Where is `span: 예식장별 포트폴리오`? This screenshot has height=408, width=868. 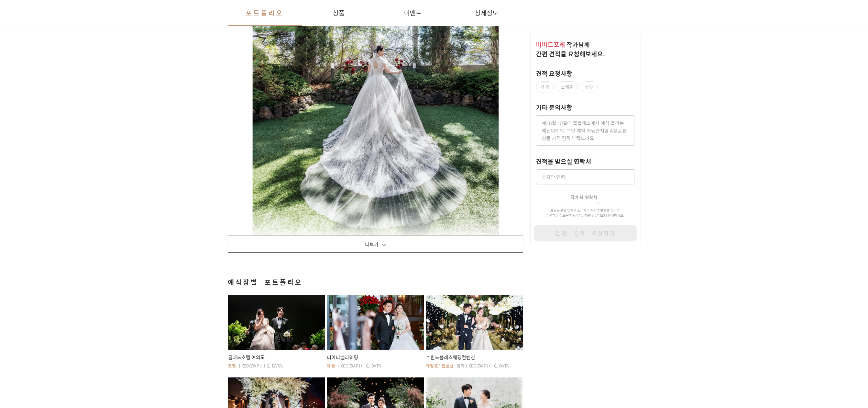 span: 예식장별 포트폴리오 is located at coordinates (376, 282).